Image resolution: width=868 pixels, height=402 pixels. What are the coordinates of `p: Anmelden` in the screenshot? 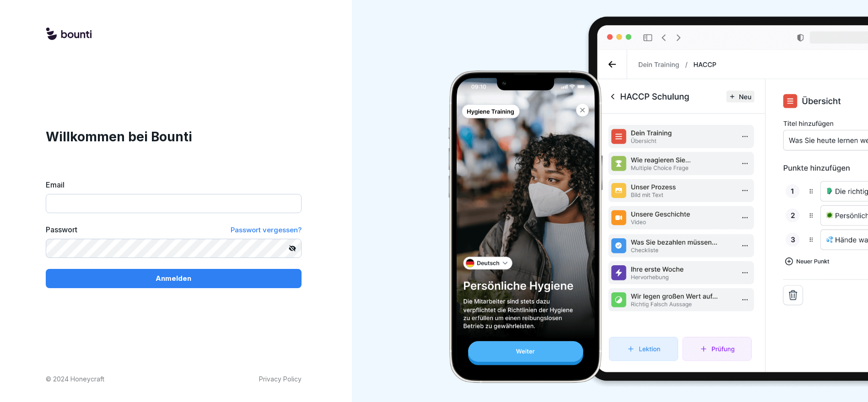 It's located at (174, 279).